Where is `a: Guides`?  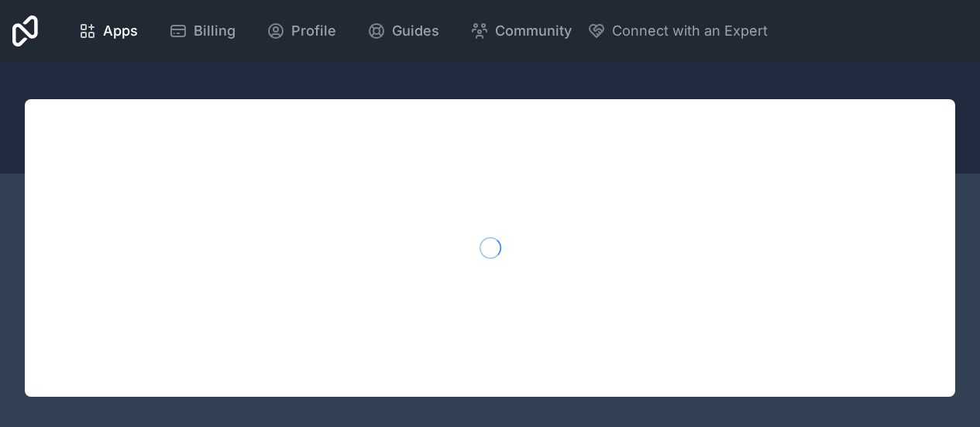 a: Guides is located at coordinates (403, 31).